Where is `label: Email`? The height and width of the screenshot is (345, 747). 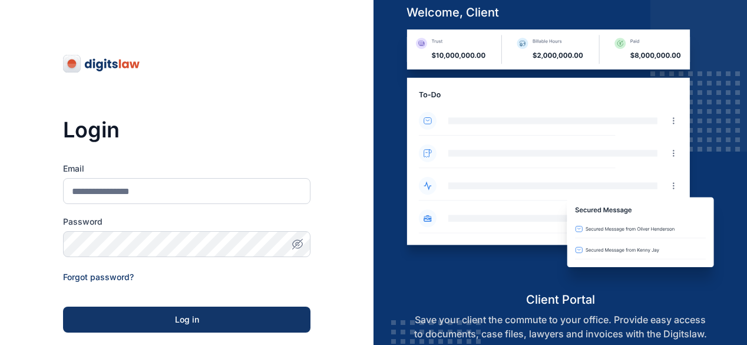 label: Email is located at coordinates (187, 169).